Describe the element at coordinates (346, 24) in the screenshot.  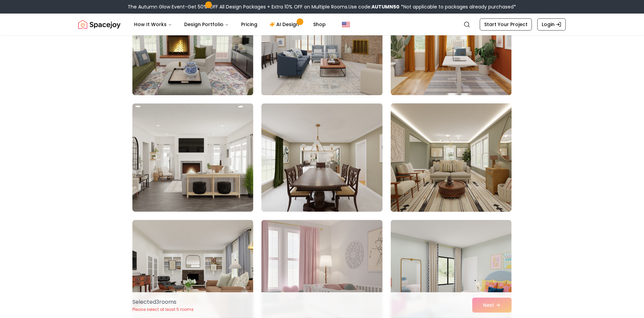
I see `img: United States` at that location.